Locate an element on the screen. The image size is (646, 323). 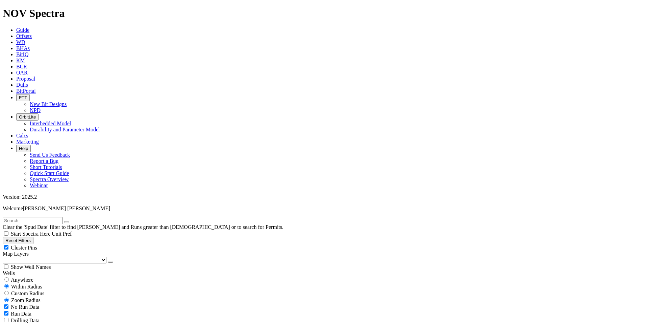
span: BitIQ is located at coordinates (22, 54).